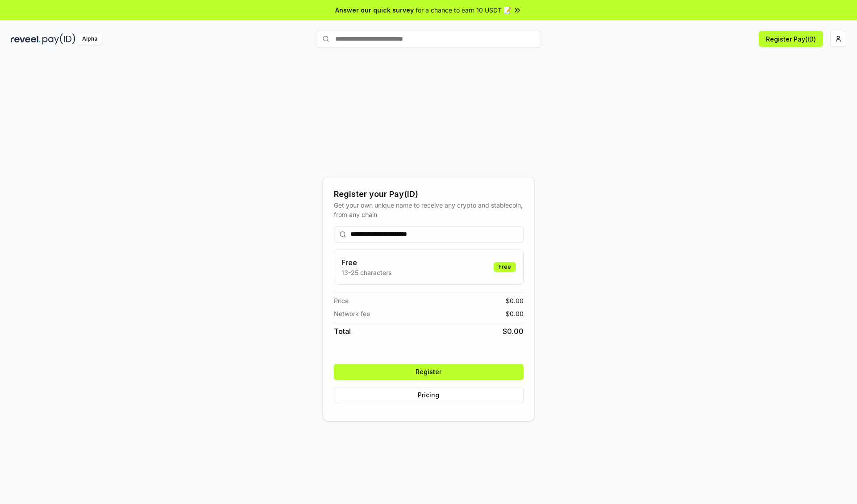 This screenshot has height=504, width=857. Describe the element at coordinates (341, 300) in the screenshot. I see `span: Price` at that location.